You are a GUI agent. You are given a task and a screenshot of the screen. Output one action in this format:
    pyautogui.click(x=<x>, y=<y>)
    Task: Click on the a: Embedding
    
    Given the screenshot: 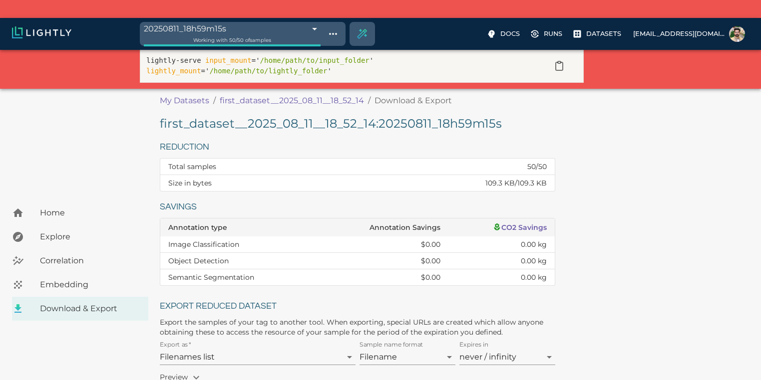 What is the action you would take?
    pyautogui.click(x=80, y=285)
    